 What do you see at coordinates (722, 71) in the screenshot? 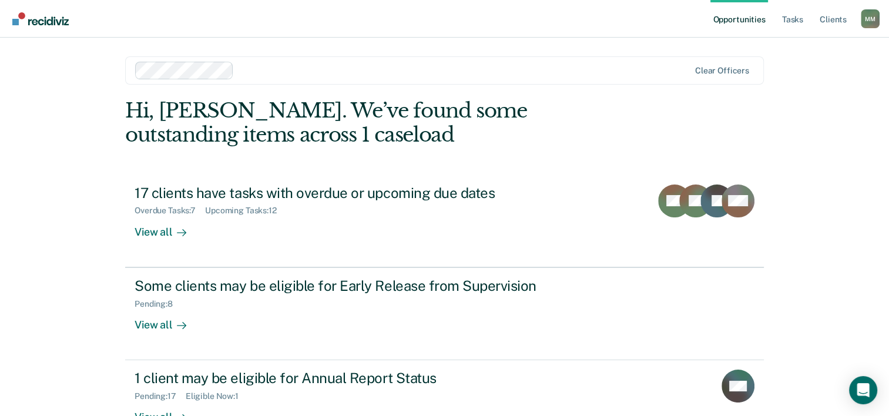
I see `div: Clear officers` at bounding box center [722, 71].